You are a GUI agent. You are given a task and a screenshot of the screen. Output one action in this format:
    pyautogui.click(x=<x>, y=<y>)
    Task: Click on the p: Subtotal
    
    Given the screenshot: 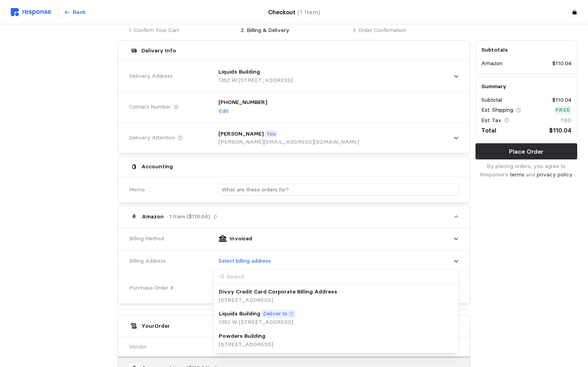 What is the action you would take?
    pyautogui.click(x=492, y=100)
    